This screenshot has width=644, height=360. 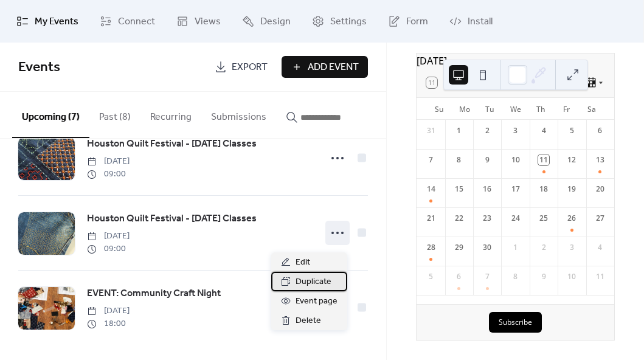 I want to click on span: Design, so click(x=276, y=22).